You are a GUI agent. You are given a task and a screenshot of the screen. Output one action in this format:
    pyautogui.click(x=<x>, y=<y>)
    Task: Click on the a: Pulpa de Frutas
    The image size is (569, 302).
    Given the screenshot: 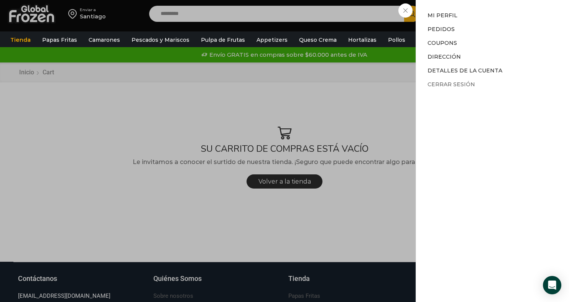 What is the action you would take?
    pyautogui.click(x=223, y=40)
    